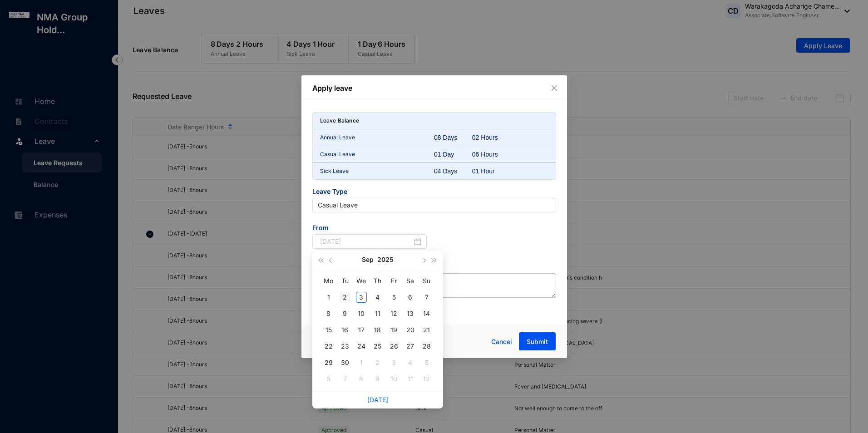 The height and width of the screenshot is (433, 868). I want to click on div: 13, so click(410, 314).